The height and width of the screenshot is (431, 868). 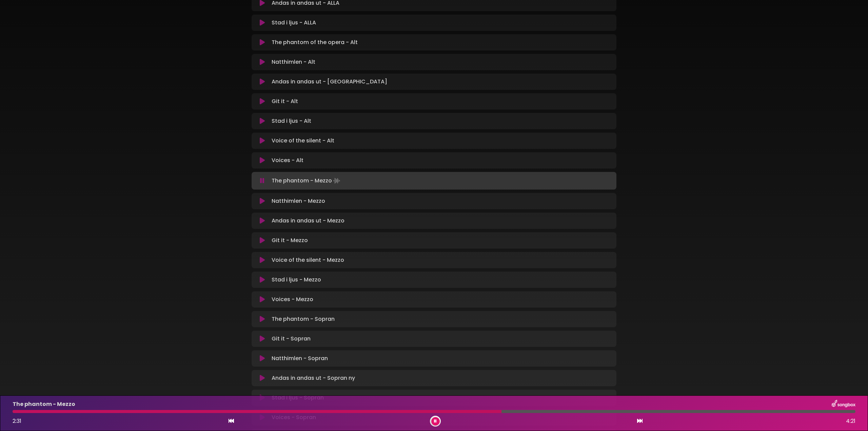 What do you see at coordinates (303, 319) in the screenshot?
I see `p: The phantom - Sopran` at bounding box center [303, 319].